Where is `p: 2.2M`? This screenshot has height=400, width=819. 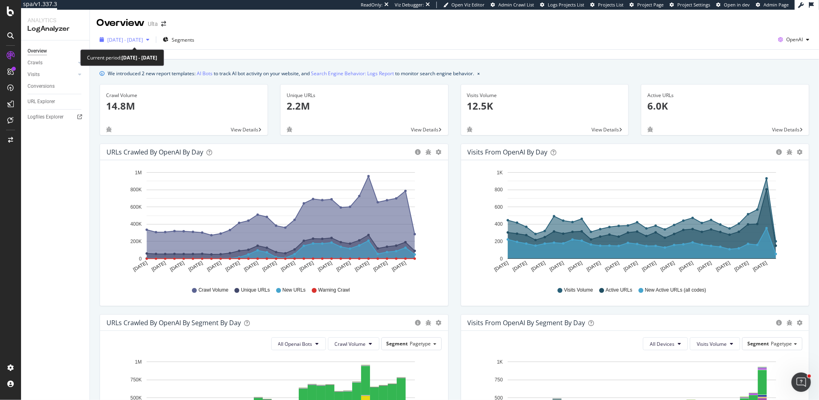 p: 2.2M is located at coordinates (364, 106).